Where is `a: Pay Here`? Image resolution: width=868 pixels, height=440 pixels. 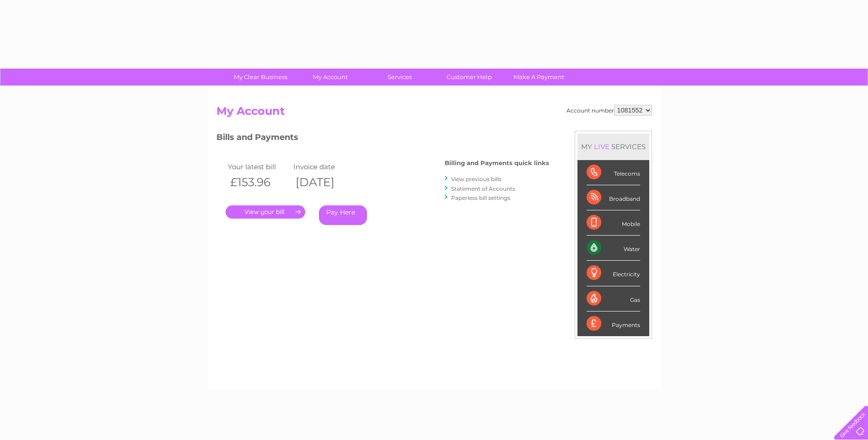 a: Pay Here is located at coordinates (343, 215).